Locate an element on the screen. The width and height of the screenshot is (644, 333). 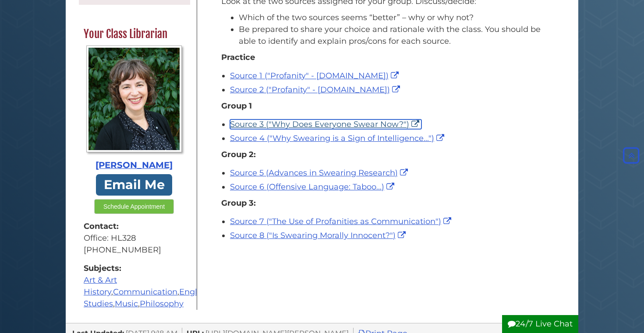
a: Source 6 (Offensive Language: Taboo...) is located at coordinates (313, 187).